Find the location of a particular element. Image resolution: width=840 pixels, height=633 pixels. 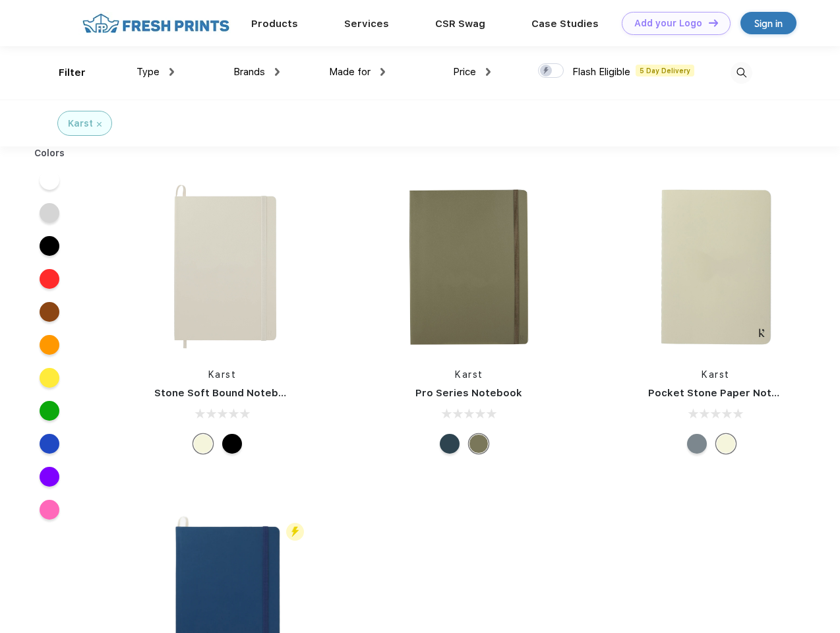

div: Black is located at coordinates (232, 444).